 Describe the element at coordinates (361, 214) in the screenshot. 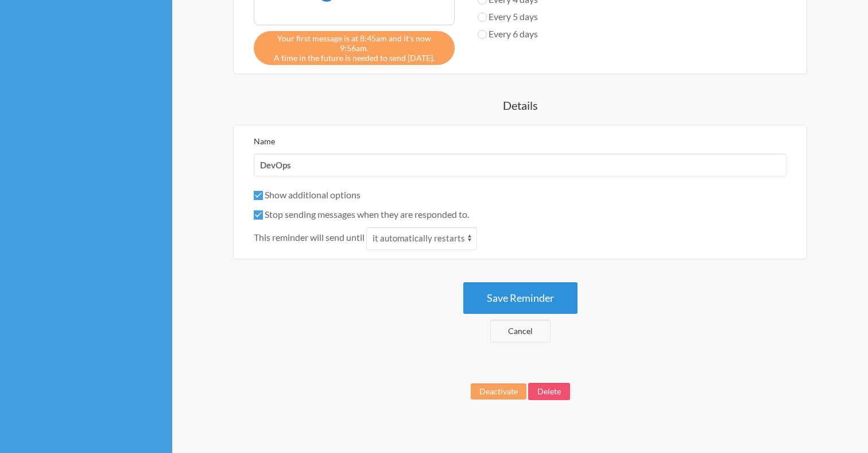

I see `label: Stop sending messages when they are responded to.` at that location.